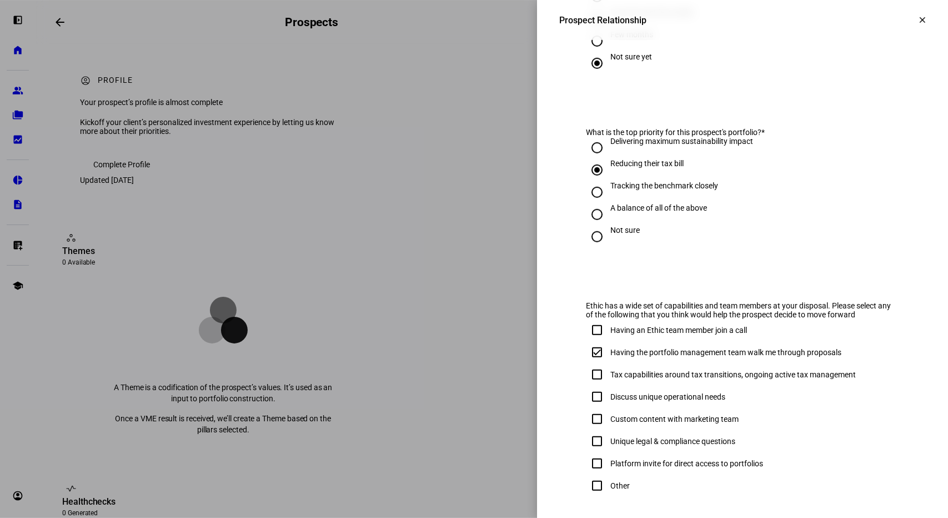 This screenshot has width=948, height=518. What do you see at coordinates (664, 186) in the screenshot?
I see `div: Tracking the benchmark closely` at bounding box center [664, 186].